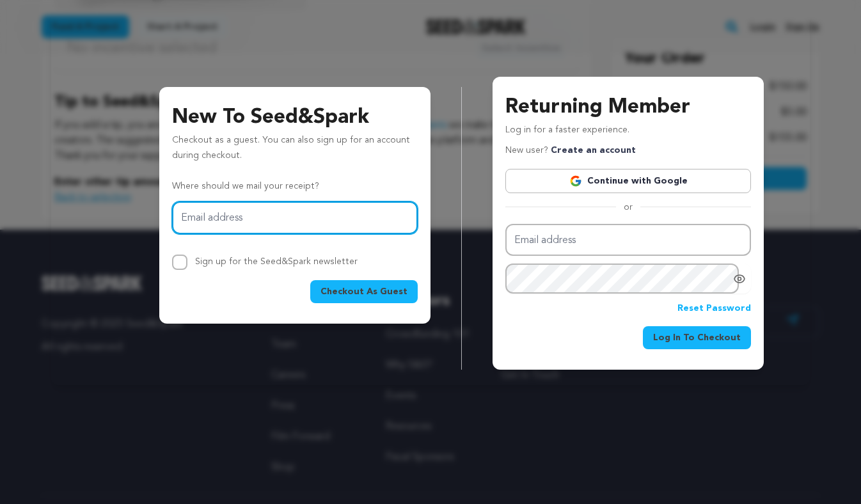 This screenshot has width=861, height=504. I want to click on p: Log in for a faster experience., so click(628, 133).